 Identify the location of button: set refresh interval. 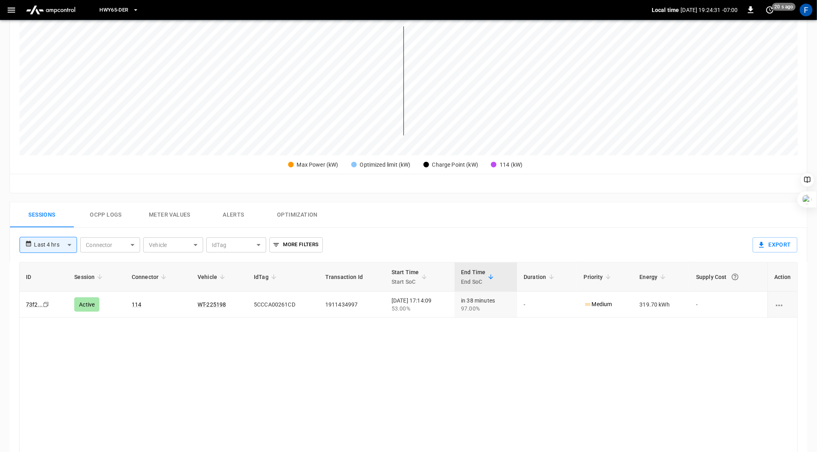
(770, 10).